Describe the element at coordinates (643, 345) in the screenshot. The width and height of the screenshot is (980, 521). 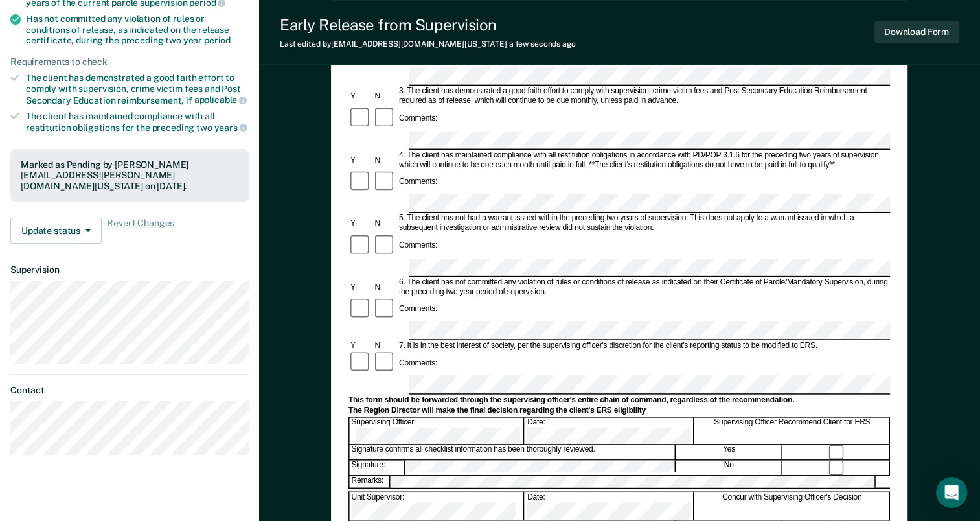
I see `div: 7. It is in the best interest of society, per the supervising officer's discretion for the client...` at that location.